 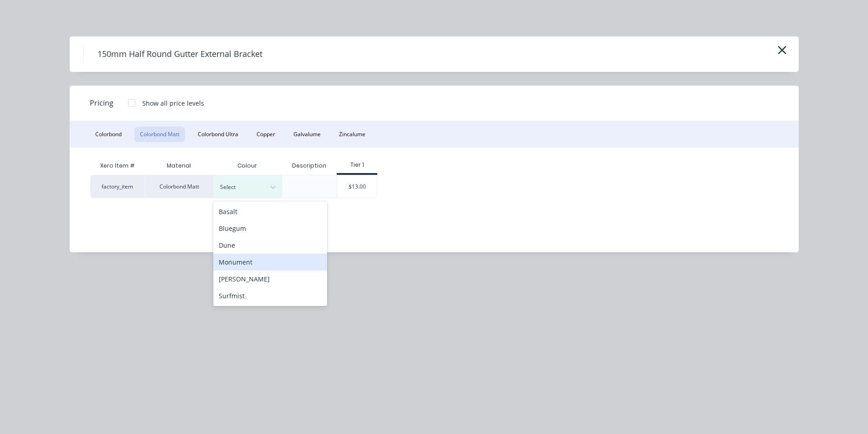 What do you see at coordinates (270, 229) in the screenshot?
I see `div: Bluegum` at bounding box center [270, 229].